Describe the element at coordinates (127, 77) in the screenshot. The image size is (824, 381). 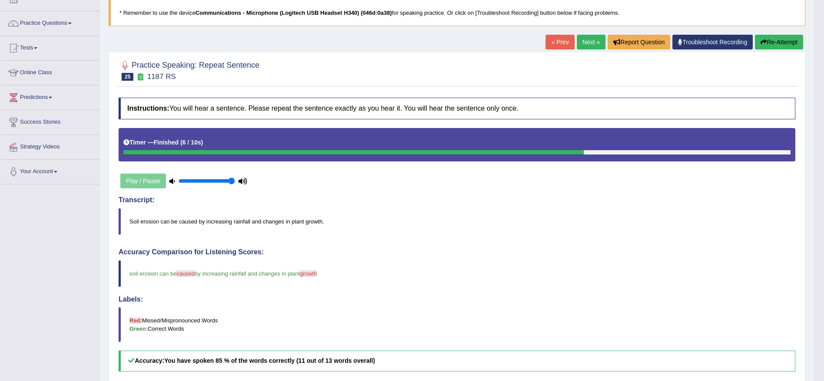
I see `span: 25` at that location.